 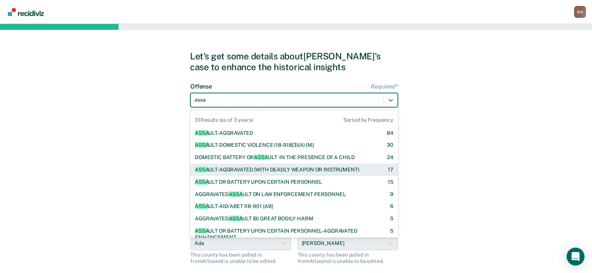 I want to click on button: Profile dropdown button, so click(x=580, y=12).